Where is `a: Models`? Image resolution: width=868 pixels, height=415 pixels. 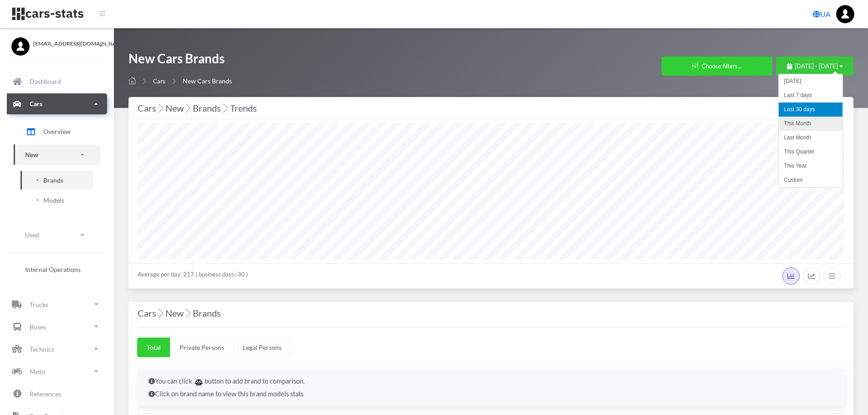
a: Models is located at coordinates (57, 200).